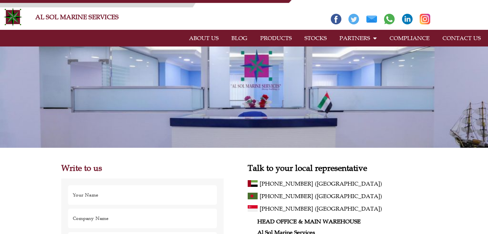 The height and width of the screenshot is (234, 488). I want to click on img: Alsolmarine-logo, so click(13, 17).